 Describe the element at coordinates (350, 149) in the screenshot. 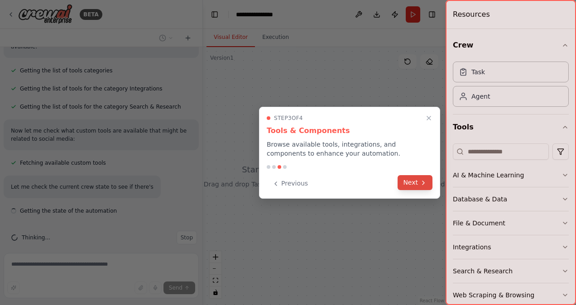

I see `p: Browse available tools, integrations, and components to enhance your automation.` at that location.